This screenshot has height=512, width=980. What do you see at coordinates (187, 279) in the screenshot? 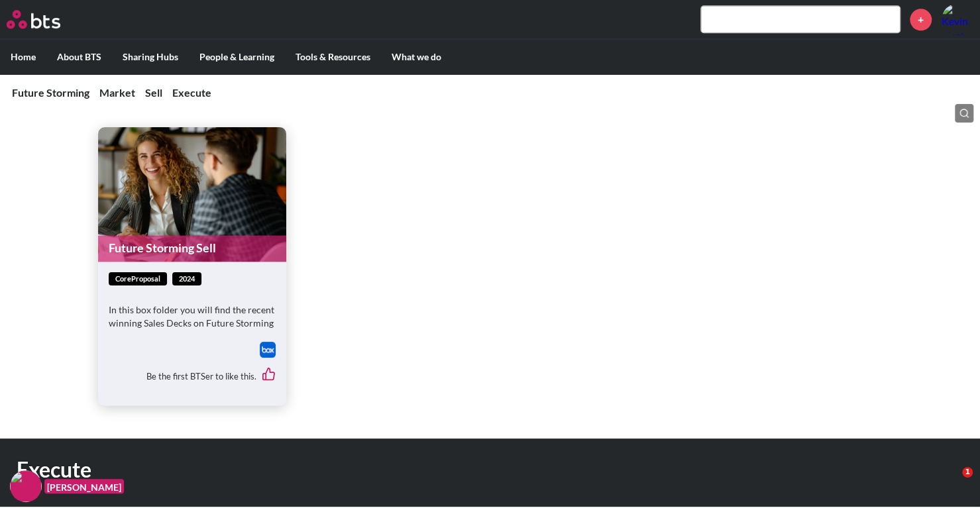
I see `span: 2024` at bounding box center [187, 279].